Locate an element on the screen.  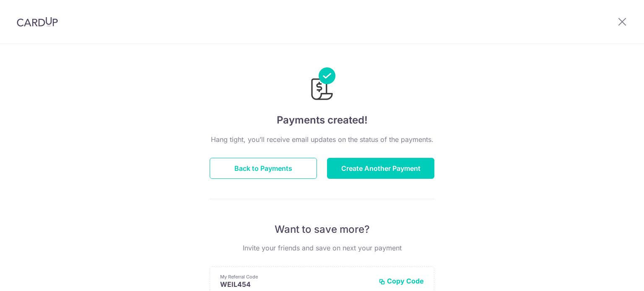
img: CardUp is located at coordinates (37, 22).